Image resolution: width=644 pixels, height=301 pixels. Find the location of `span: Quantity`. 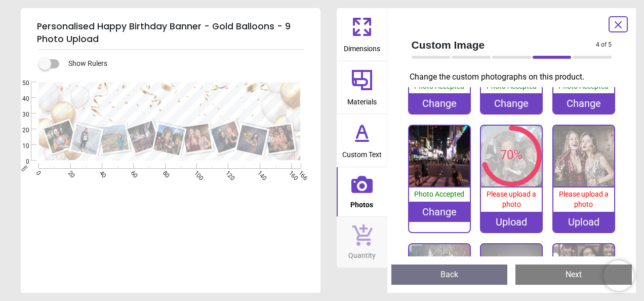

span: Quantity is located at coordinates (362, 254).